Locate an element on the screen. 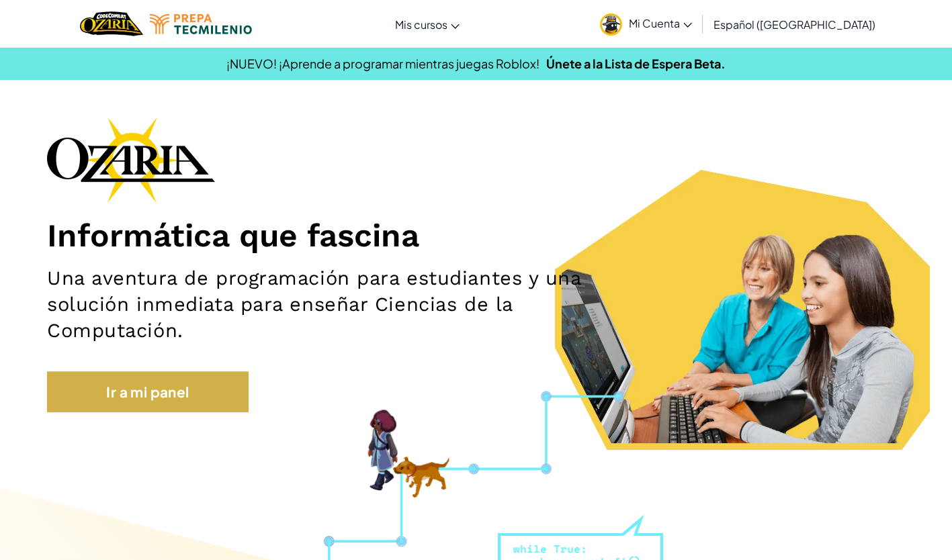 The height and width of the screenshot is (560, 952). h2: Una aventura de programación para estudiantes y una solución inmediata para enseñar Ciencias de l... is located at coordinates (335, 305).